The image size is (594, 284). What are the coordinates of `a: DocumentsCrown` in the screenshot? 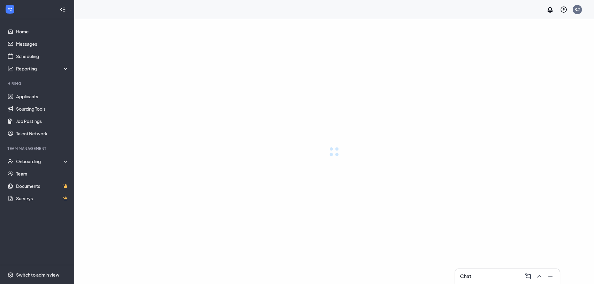 It's located at (42, 186).